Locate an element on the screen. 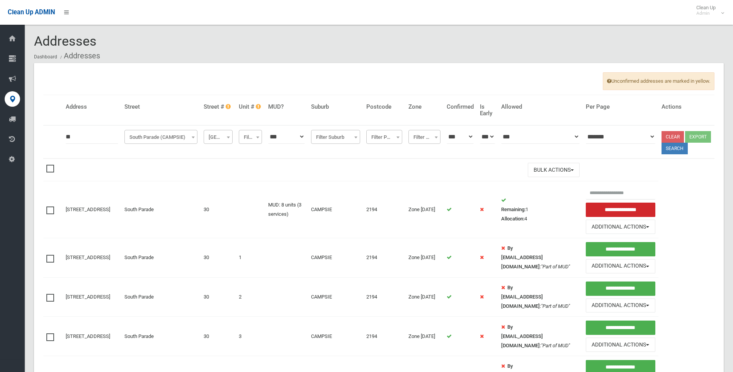  h4: Per Page is located at coordinates (620, 107).